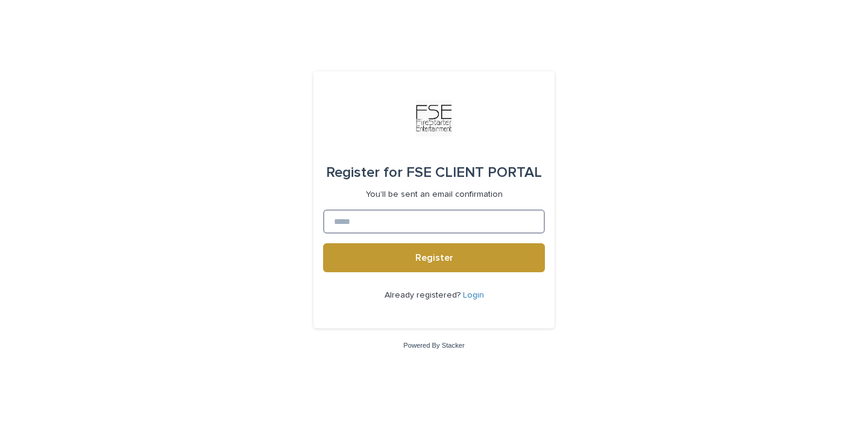 The width and height of the screenshot is (868, 434). I want to click on a: Login, so click(473, 295).